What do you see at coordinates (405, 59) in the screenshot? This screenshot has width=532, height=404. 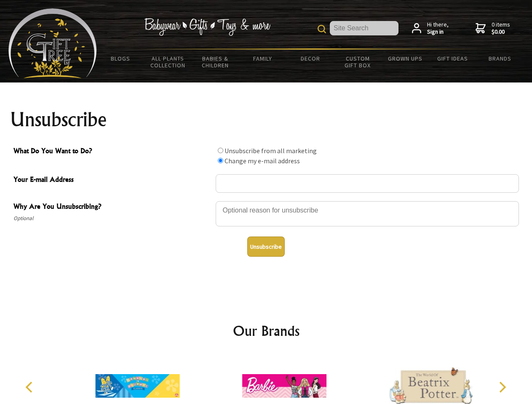 I see `a: Grown Ups` at bounding box center [405, 59].